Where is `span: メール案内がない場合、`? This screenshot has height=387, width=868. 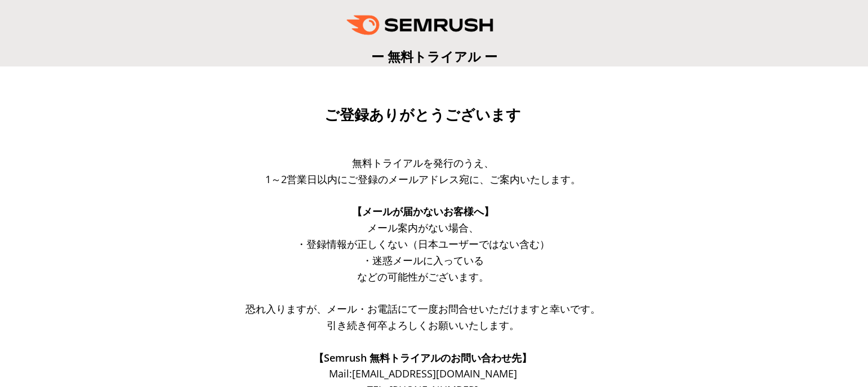
span: メール案内がない場合、 is located at coordinates (423, 227).